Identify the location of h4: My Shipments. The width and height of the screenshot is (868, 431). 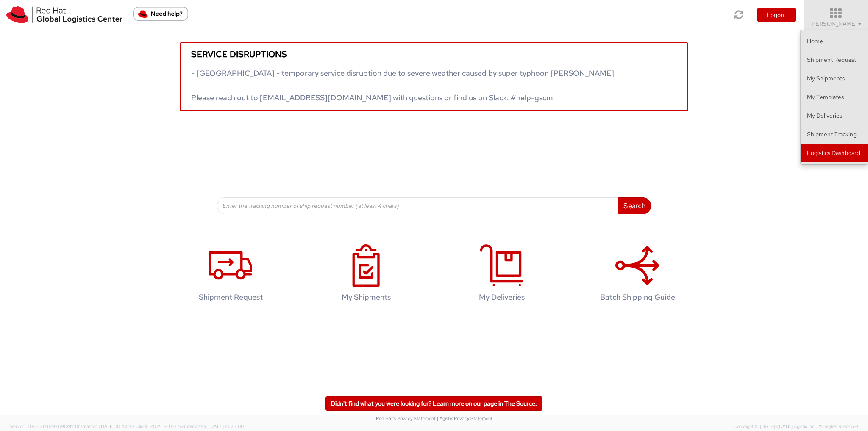
(367, 298).